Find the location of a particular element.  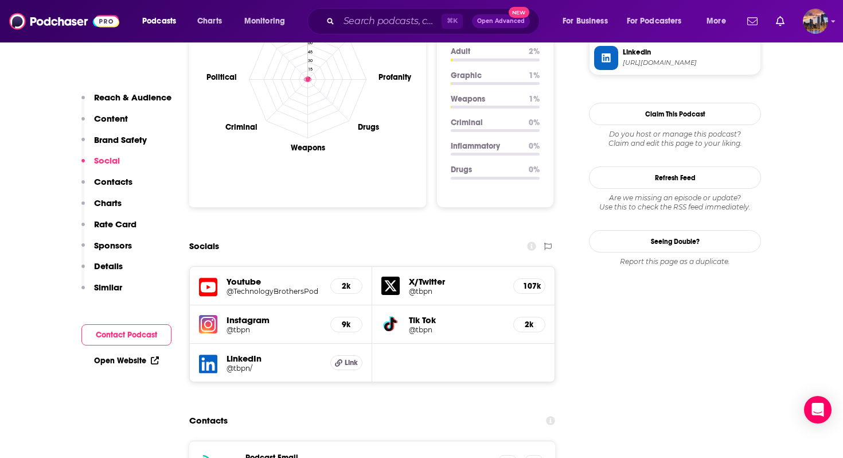

h5: Youtube is located at coordinates (274, 281).